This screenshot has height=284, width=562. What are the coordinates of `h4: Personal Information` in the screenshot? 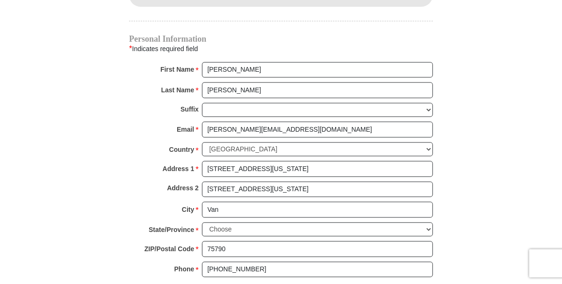 It's located at (281, 39).